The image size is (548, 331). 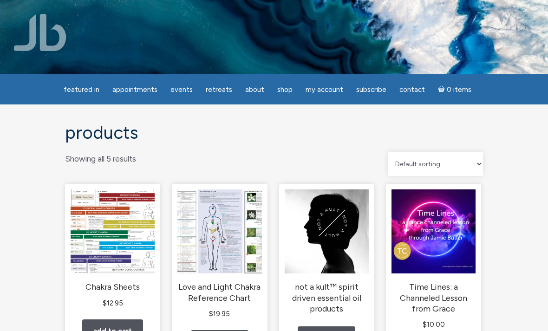 What do you see at coordinates (371, 90) in the screenshot?
I see `a: Subscribe` at bounding box center [371, 90].